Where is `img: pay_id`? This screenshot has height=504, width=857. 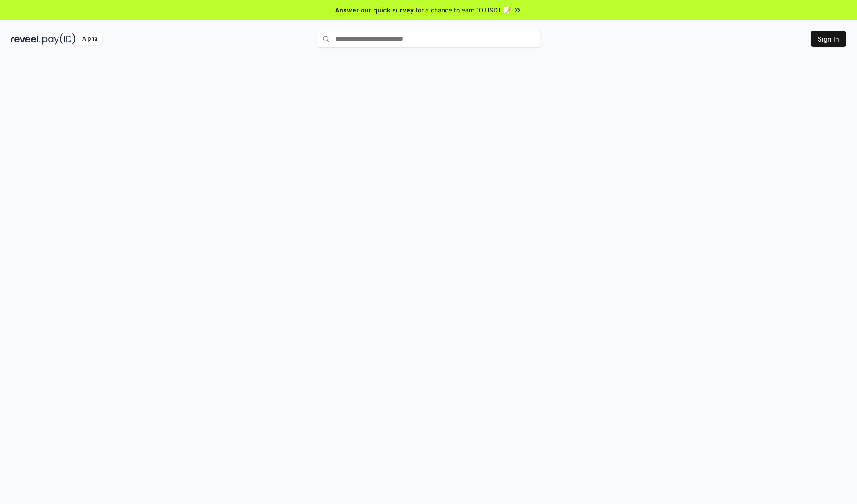
img: pay_id is located at coordinates (59, 39).